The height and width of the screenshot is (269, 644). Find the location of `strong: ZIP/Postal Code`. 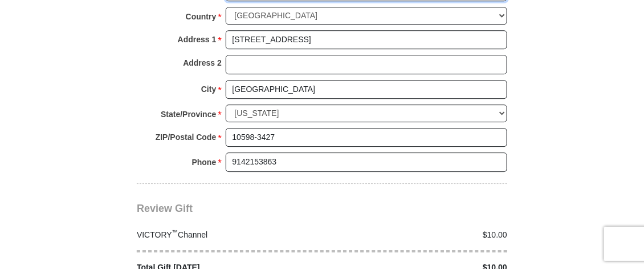

strong: ZIP/Postal Code is located at coordinates (186, 137).